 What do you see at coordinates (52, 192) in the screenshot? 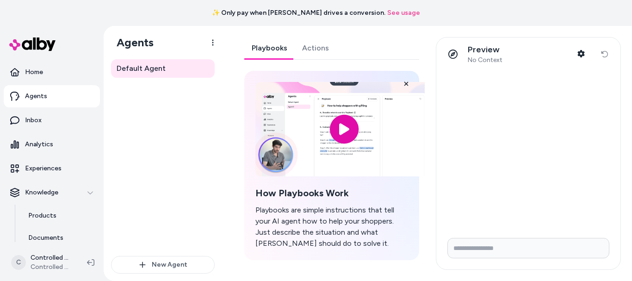
I see `button: Knowledge` at bounding box center [52, 192].